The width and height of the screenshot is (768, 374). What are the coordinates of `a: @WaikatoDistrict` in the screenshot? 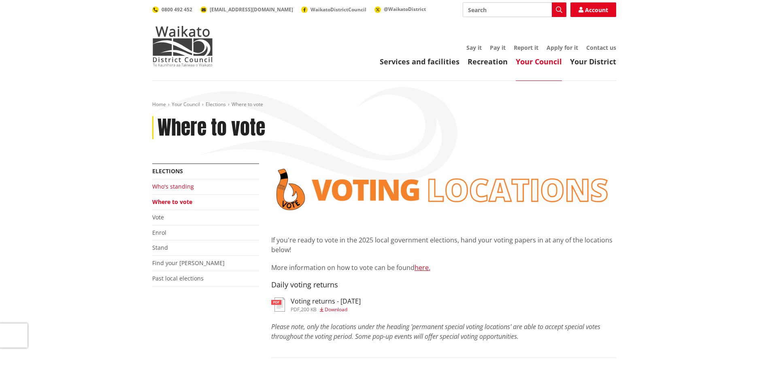 It's located at (400, 9).